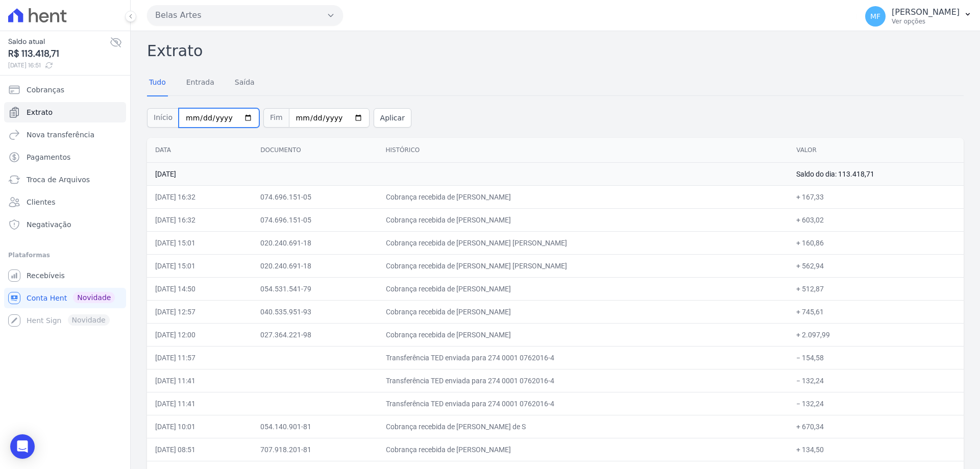 The height and width of the screenshot is (469, 980). Describe the element at coordinates (65, 298) in the screenshot. I see `a: Conta Hent Novidade` at that location.